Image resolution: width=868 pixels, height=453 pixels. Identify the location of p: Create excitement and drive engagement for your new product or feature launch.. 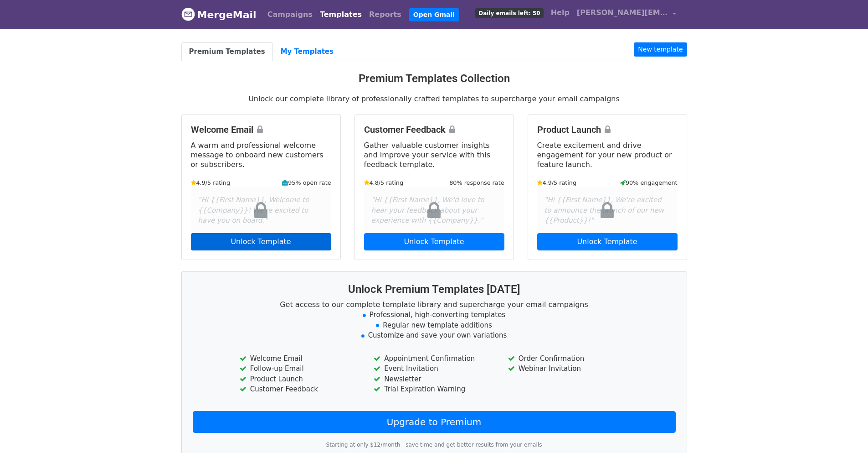
(607, 155).